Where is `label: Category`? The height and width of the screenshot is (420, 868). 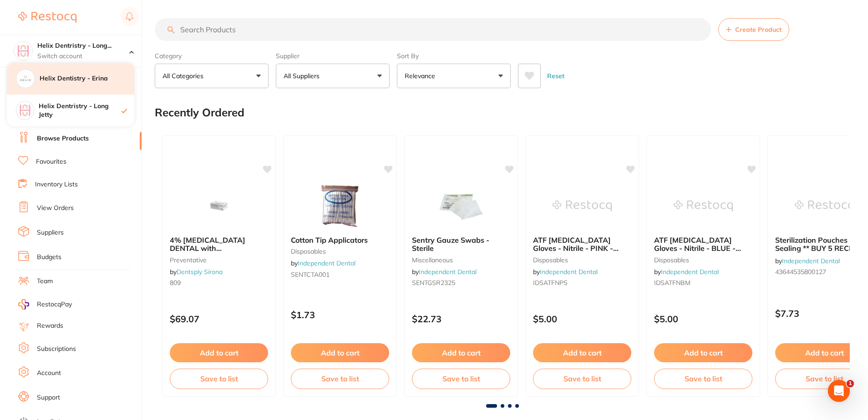
label: Category is located at coordinates (212, 56).